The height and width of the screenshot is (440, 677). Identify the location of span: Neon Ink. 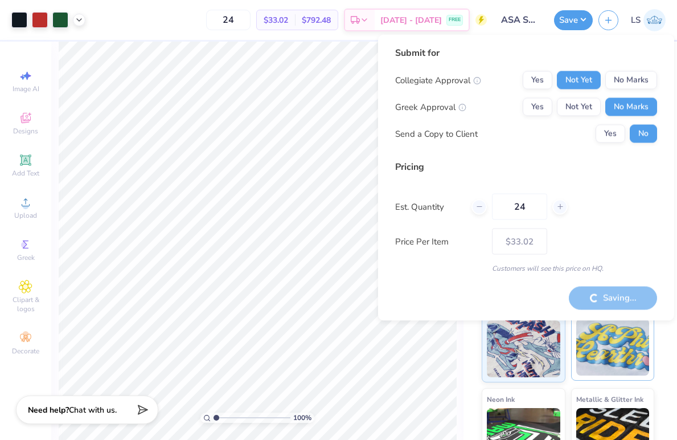
(501, 399).